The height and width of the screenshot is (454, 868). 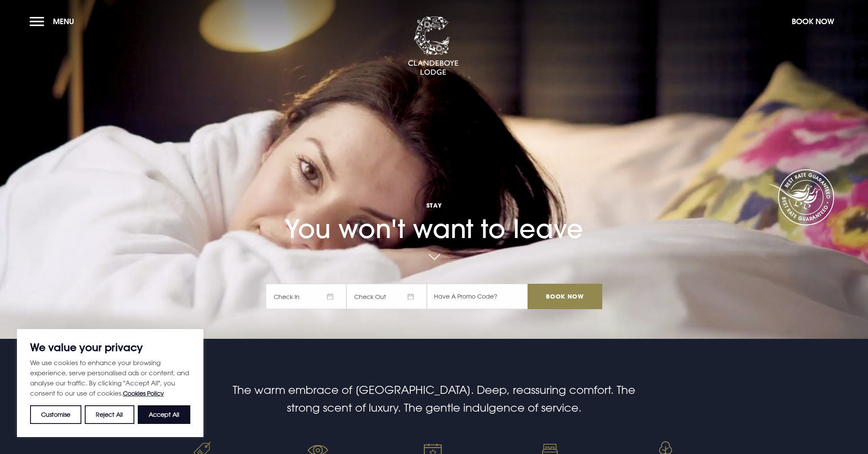 What do you see at coordinates (109, 415) in the screenshot?
I see `button: Reject All` at bounding box center [109, 415].